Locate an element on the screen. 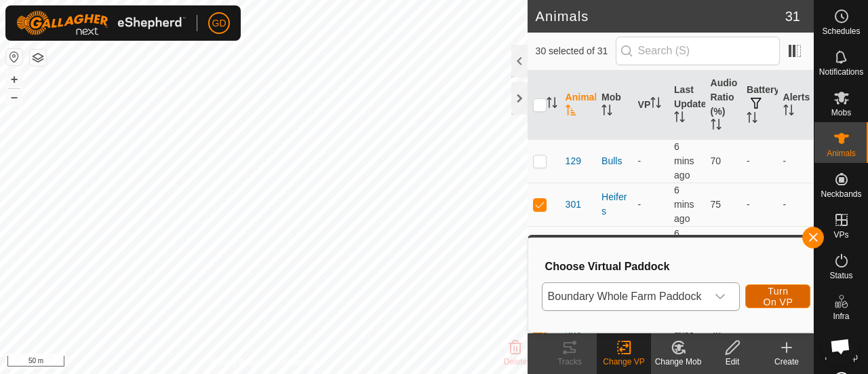  span: 75 is located at coordinates (716, 205).